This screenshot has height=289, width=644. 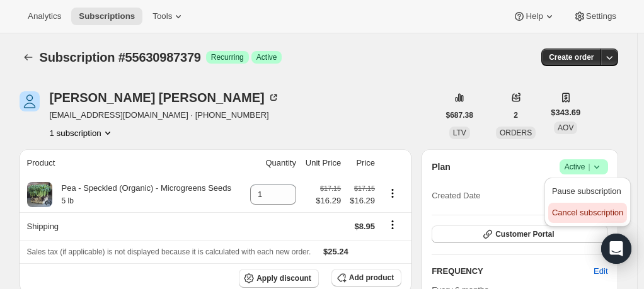 I want to click on button: Settings, so click(x=595, y=17).